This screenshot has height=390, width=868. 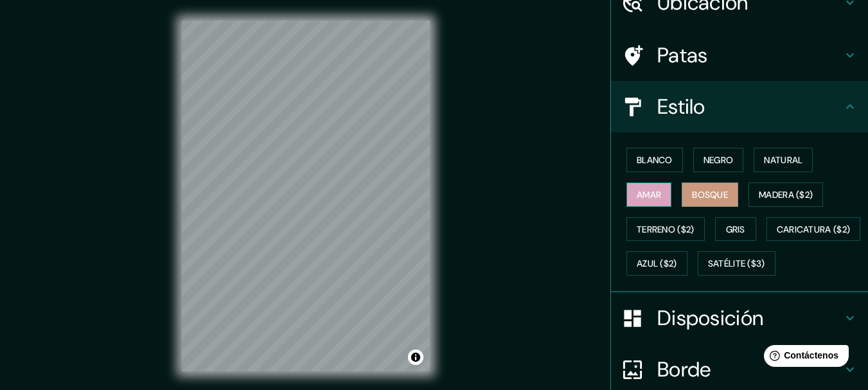 I want to click on font: Amar, so click(x=648, y=195).